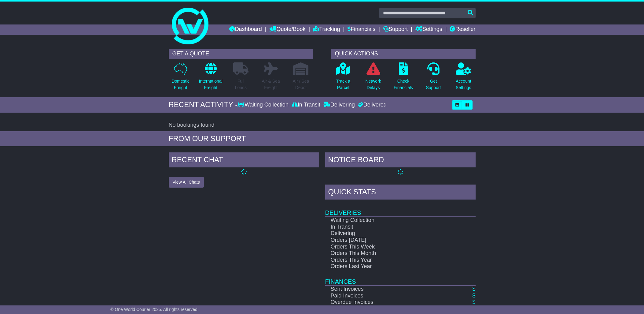 The image size is (644, 314). Describe the element at coordinates (301, 85) in the screenshot. I see `p: Air / Sea Depot` at that location.